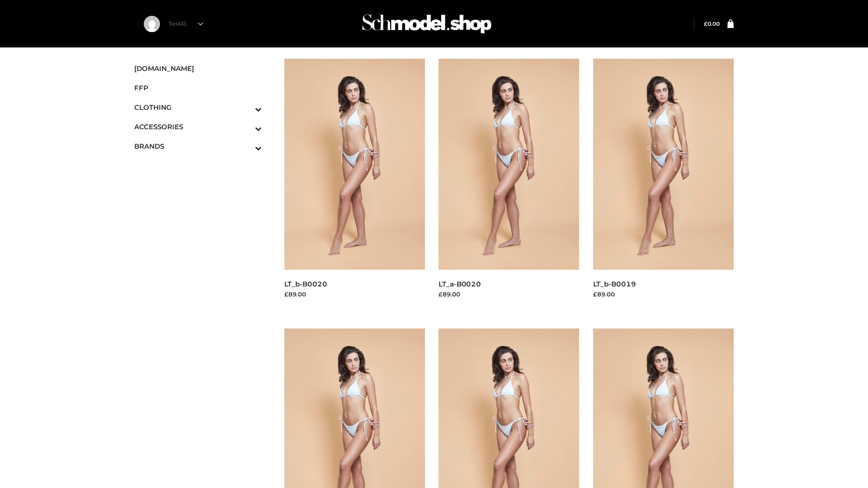 This screenshot has width=868, height=488. What do you see at coordinates (198, 146) in the screenshot?
I see `a: BRANDSToggle Submenu` at bounding box center [198, 146].